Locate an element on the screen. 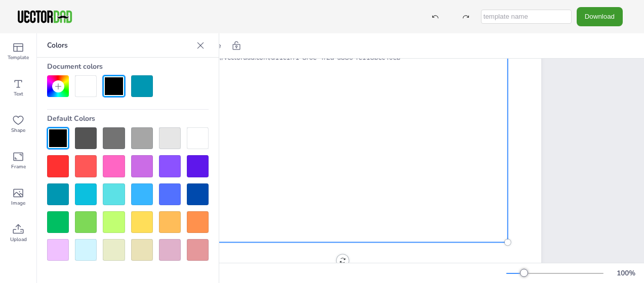  img: VectorDad-1.png is located at coordinates (44, 16).